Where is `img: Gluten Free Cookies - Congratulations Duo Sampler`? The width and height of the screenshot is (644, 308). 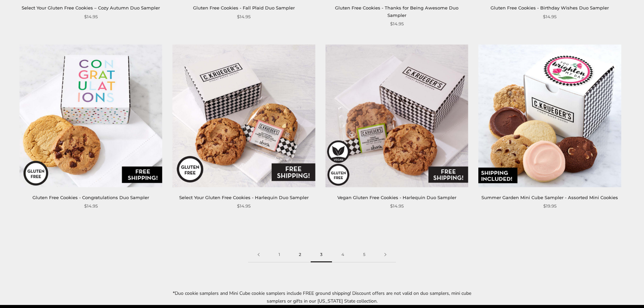 img: Gluten Free Cookies - Congratulations Duo Sampler is located at coordinates (91, 116).